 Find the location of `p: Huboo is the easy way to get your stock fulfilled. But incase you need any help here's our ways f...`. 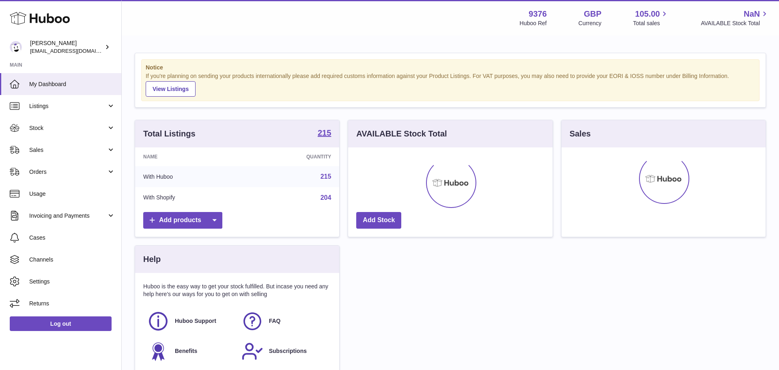

p: Huboo is the easy way to get your stock fulfilled. But incase you need any help here's our ways f... is located at coordinates (237, 290).